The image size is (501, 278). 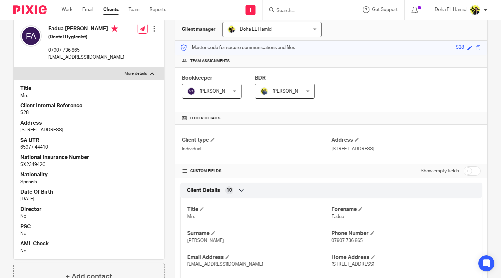 What do you see at coordinates (338, 217) in the screenshot?
I see `span: Fadua` at bounding box center [338, 217].